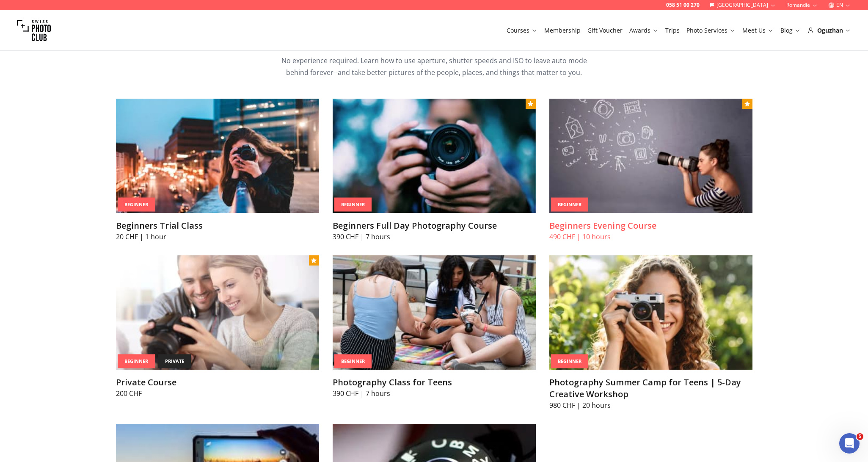  I want to click on img: Photography Class for Teens, so click(434, 312).